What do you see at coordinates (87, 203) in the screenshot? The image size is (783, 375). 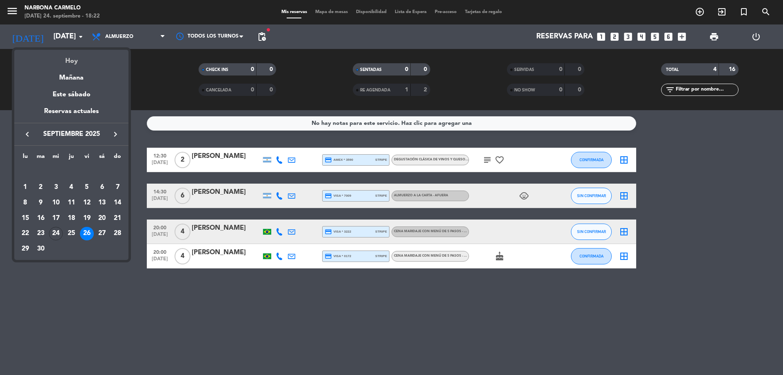 I see `td: 12 de septiembre de 2025` at bounding box center [87, 203].